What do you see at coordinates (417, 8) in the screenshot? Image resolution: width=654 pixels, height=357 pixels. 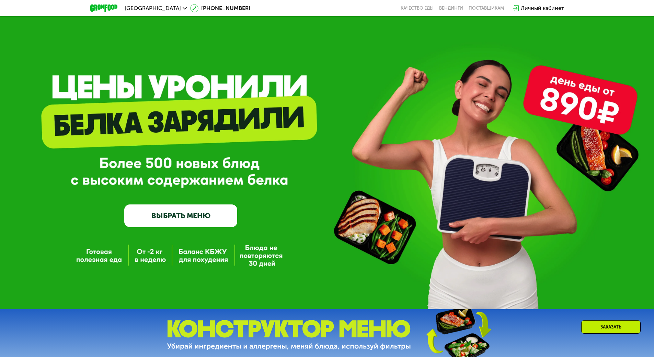 I see `a: Качество еды` at bounding box center [417, 8].